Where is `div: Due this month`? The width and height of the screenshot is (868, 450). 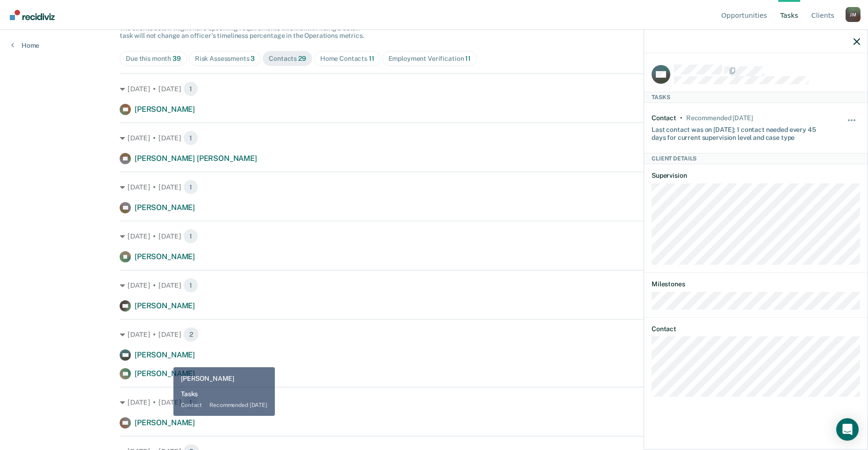
div: Due this month is located at coordinates (153, 58).